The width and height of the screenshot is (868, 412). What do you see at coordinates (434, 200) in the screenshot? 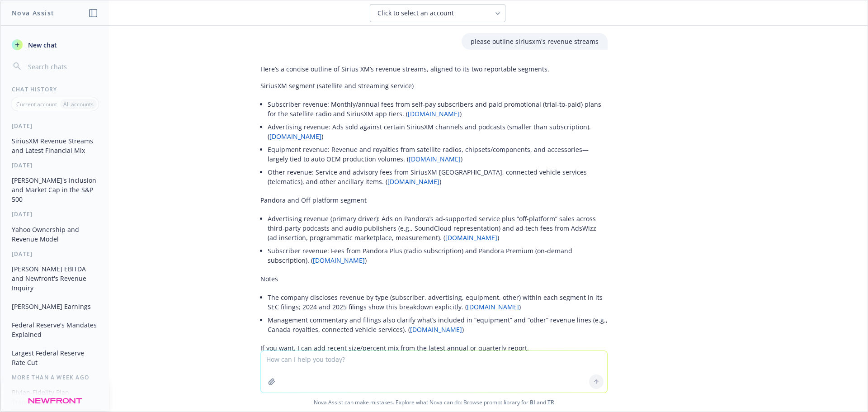
I see `p: Pandora and Off-platform segment` at bounding box center [434, 200].